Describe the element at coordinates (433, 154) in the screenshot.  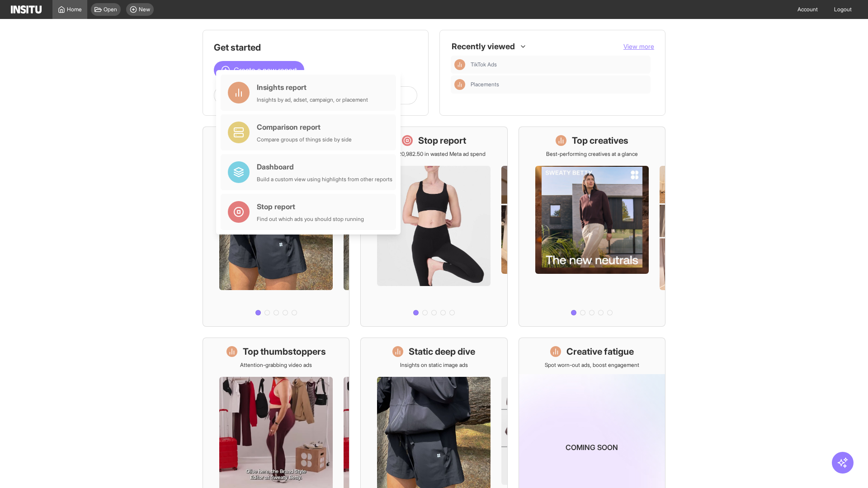
I see `p: Save £20,982.50 in wasted Meta ad spend` at that location.